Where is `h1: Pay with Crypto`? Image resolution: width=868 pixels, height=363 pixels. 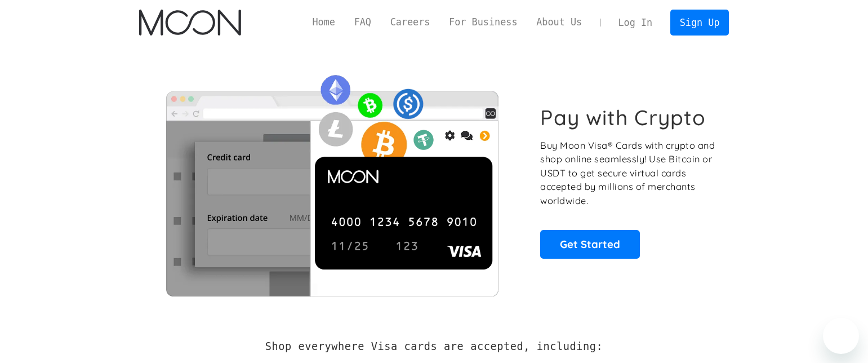 h1: Pay with Crypto is located at coordinates (623, 117).